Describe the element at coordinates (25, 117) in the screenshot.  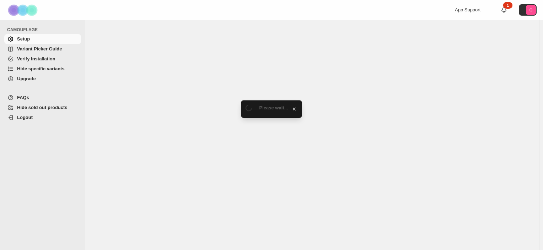
I see `span: Logout` at that location.